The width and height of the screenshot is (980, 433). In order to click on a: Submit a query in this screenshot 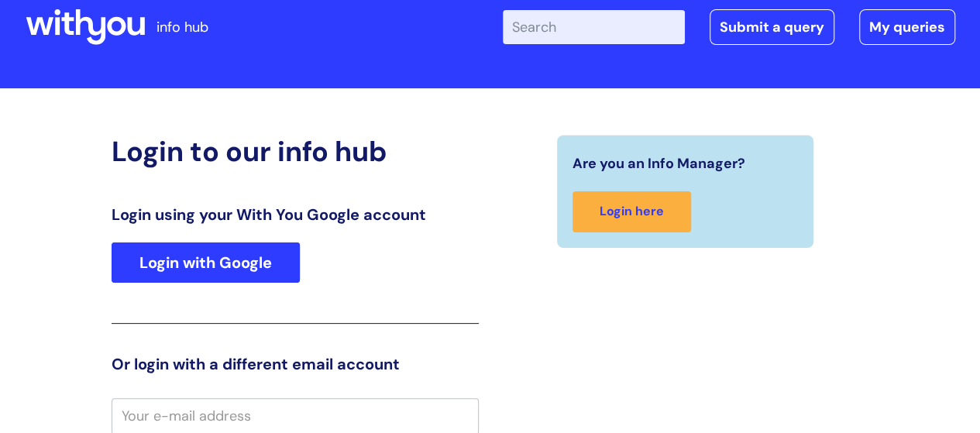, I will do `click(772, 27)`.